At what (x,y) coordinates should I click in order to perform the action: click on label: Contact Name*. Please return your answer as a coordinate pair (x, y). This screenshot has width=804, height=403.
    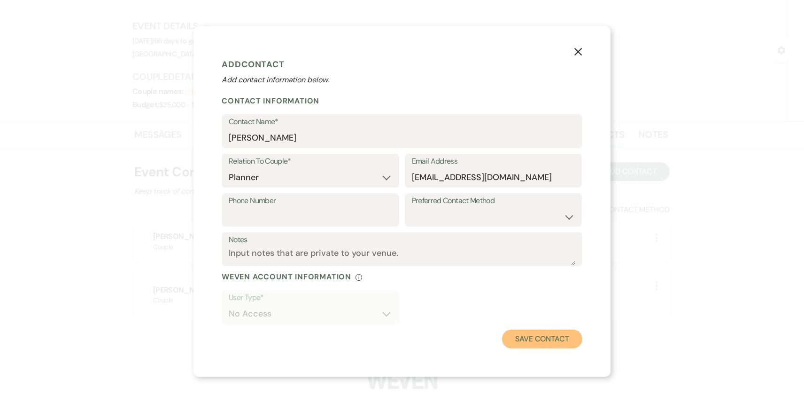
    Looking at the image, I should click on (402, 122).